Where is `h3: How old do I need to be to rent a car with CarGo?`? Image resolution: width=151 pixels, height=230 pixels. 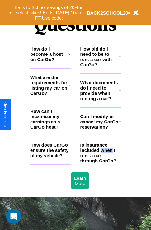
h3: How old do I need to be to rent a car with CarGo? is located at coordinates (99, 57).